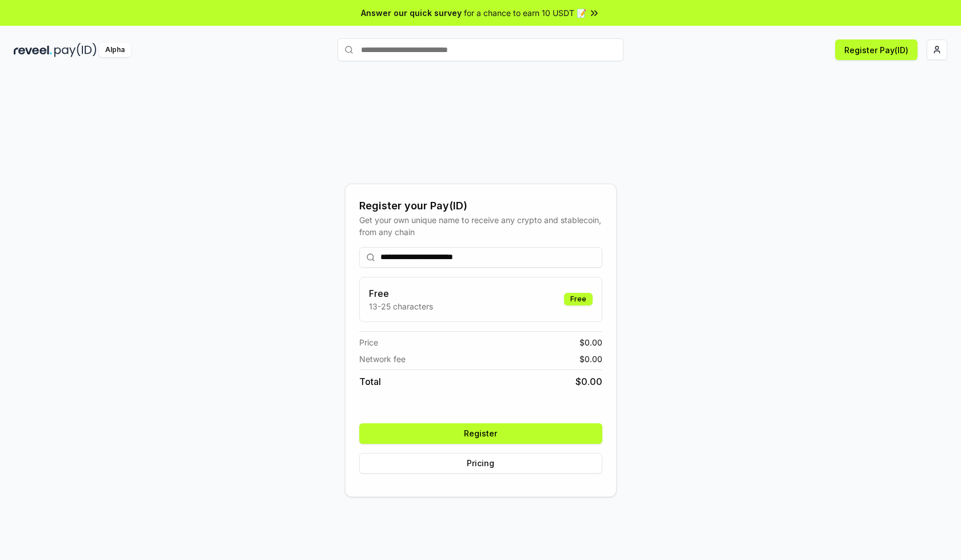 The width and height of the screenshot is (961, 560). I want to click on button: Pricing, so click(480, 463).